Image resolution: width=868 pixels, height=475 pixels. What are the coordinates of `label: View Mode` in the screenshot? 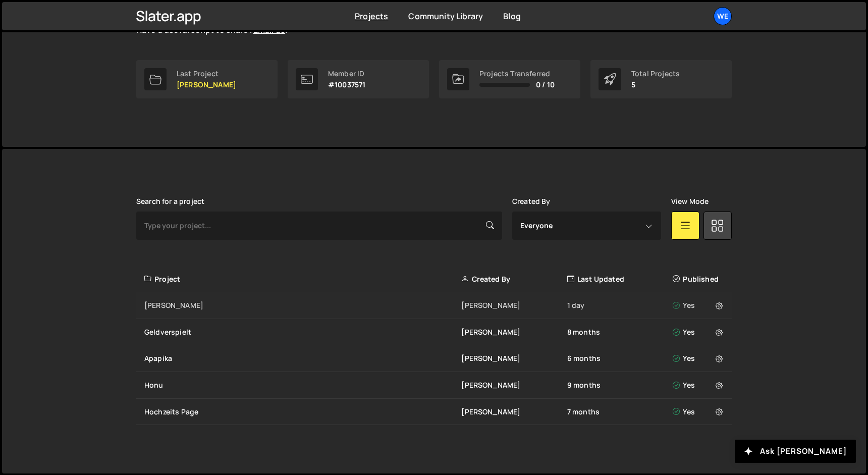 It's located at (690, 202).